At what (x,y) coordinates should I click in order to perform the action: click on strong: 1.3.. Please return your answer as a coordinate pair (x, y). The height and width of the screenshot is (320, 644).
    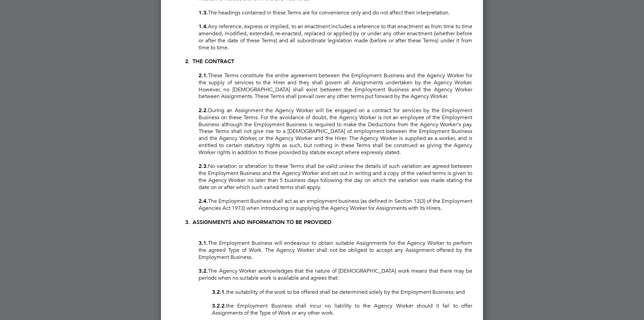
    Looking at the image, I should click on (203, 13).